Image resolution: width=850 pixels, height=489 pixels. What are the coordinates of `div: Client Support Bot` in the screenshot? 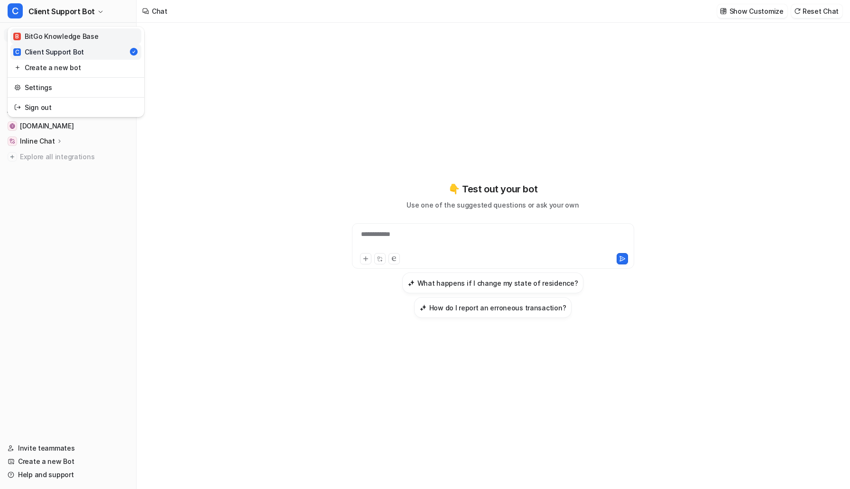 It's located at (48, 52).